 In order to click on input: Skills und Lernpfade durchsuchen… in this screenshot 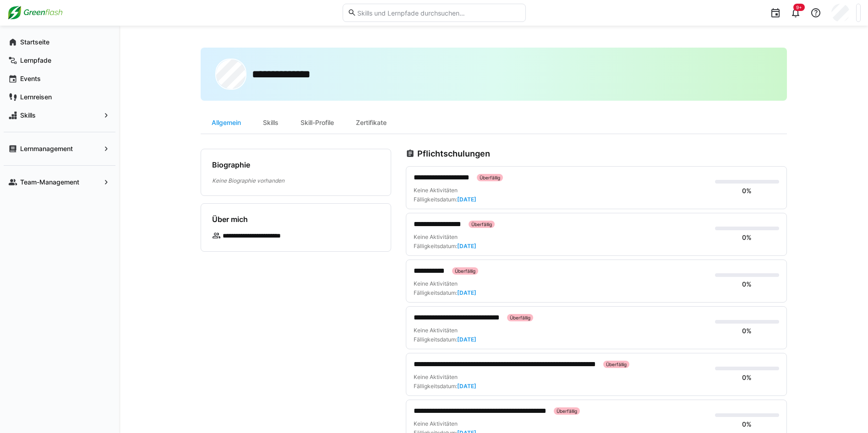, I will do `click(439, 13)`.